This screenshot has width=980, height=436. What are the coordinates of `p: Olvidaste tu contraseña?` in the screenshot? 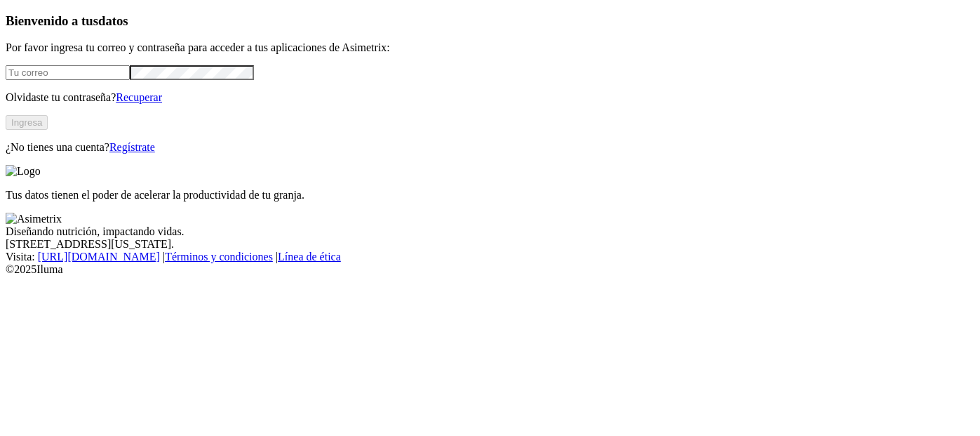 It's located at (490, 97).